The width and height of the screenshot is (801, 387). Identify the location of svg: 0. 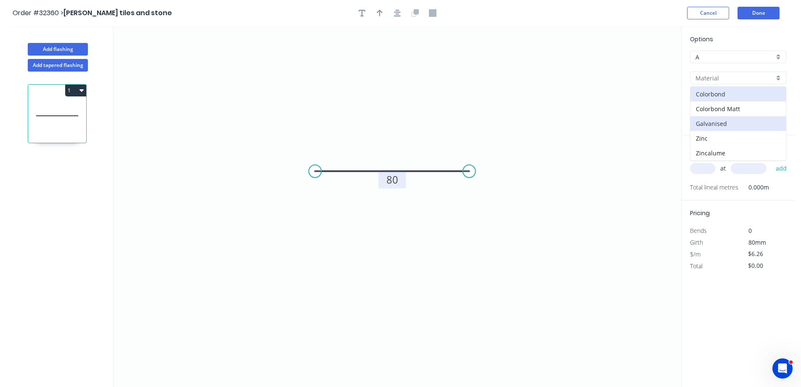
(398, 206).